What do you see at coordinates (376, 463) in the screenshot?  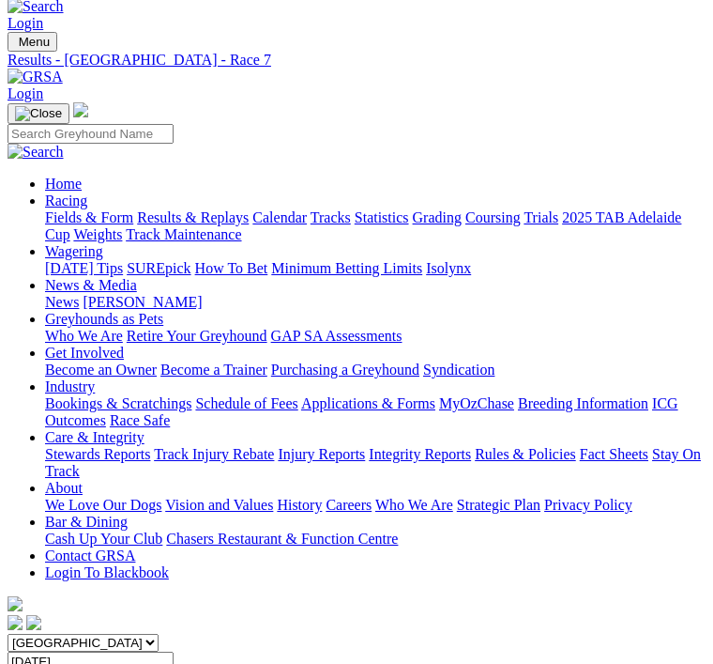 I see `div: Care & Integrity` at bounding box center [376, 463].